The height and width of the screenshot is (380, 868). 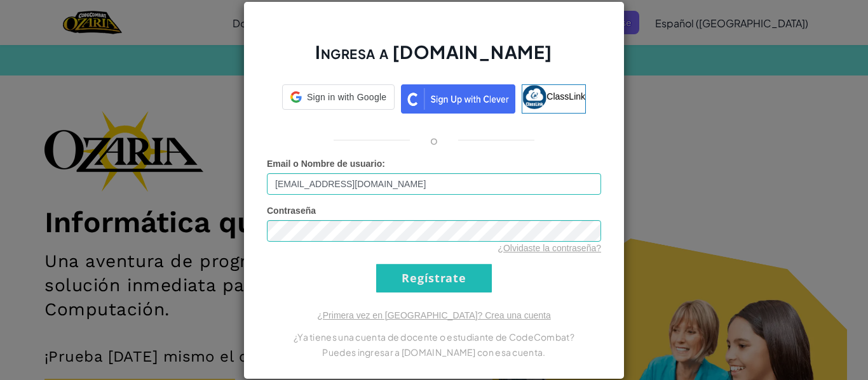 I want to click on span: Contraseña, so click(x=291, y=210).